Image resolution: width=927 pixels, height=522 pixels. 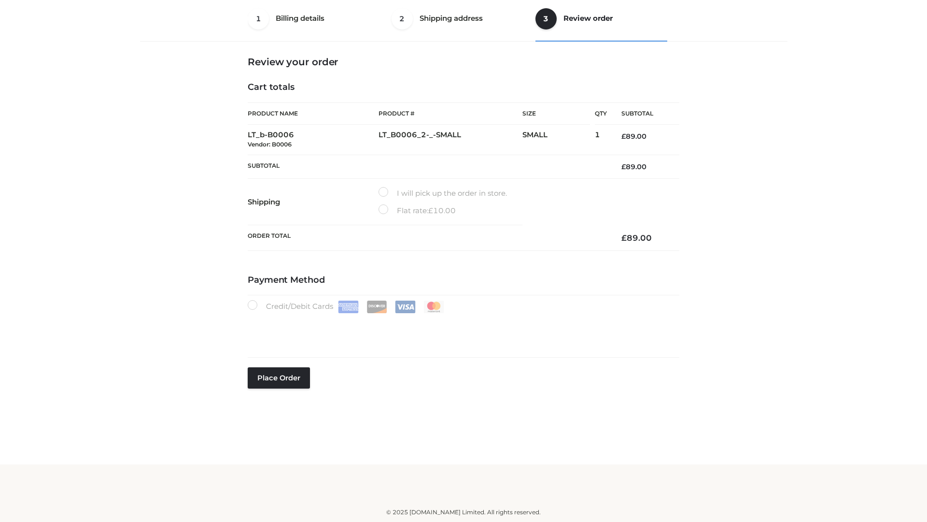 What do you see at coordinates (601, 140) in the screenshot?
I see `td: 1` at bounding box center [601, 140].